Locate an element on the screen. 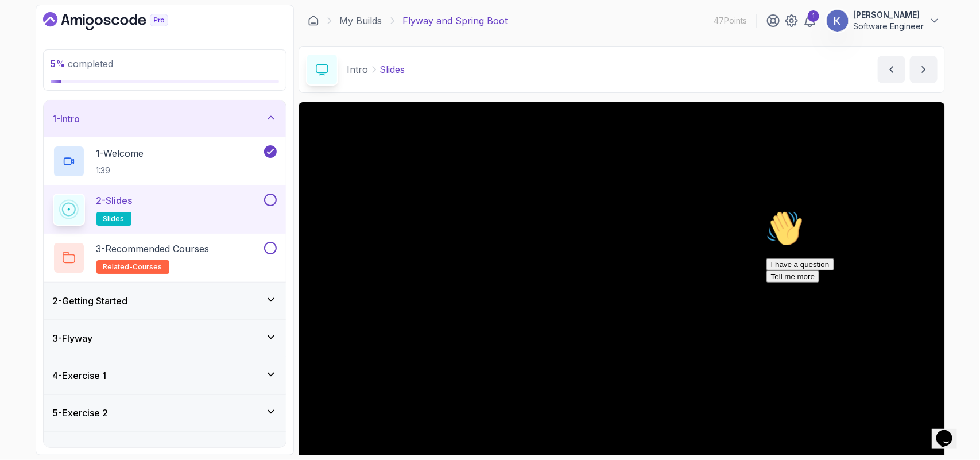  img: :wave: is located at coordinates (23, 23).